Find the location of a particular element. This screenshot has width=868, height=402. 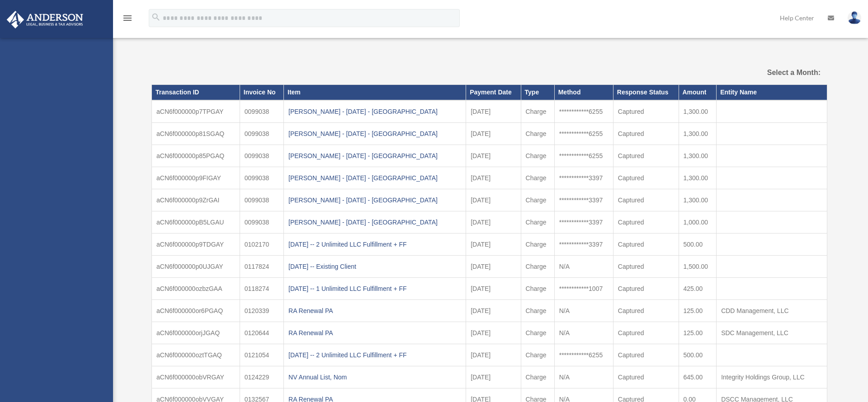

th: Response Status is located at coordinates (646, 93).